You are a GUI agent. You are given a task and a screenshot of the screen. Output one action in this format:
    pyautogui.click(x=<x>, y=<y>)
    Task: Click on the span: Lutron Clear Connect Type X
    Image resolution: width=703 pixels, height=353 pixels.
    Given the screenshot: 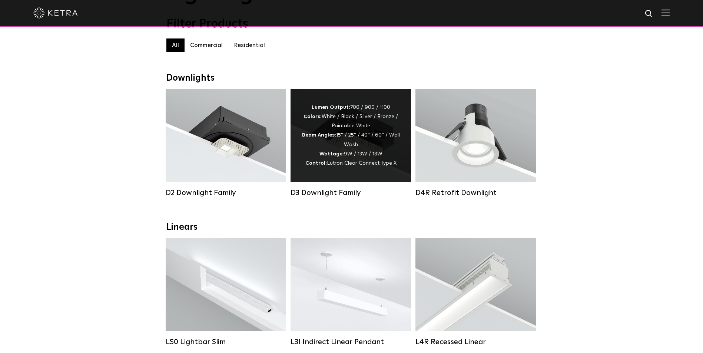 What is the action you would take?
    pyautogui.click(x=362, y=163)
    